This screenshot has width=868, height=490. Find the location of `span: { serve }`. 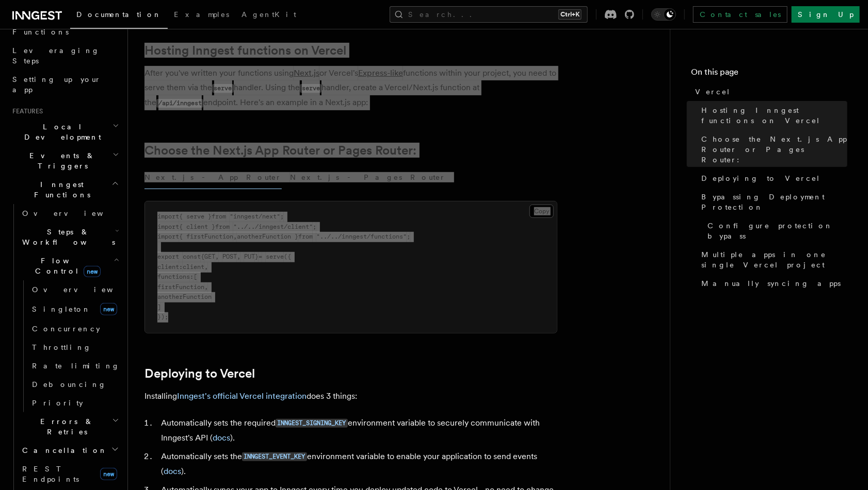

span: { serve } is located at coordinates (195, 217).